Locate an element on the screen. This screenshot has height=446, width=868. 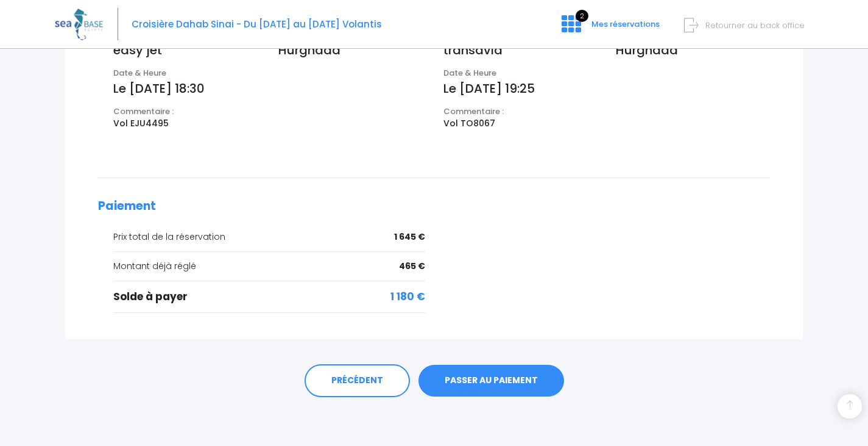
p: transavia is located at coordinates (520, 50).